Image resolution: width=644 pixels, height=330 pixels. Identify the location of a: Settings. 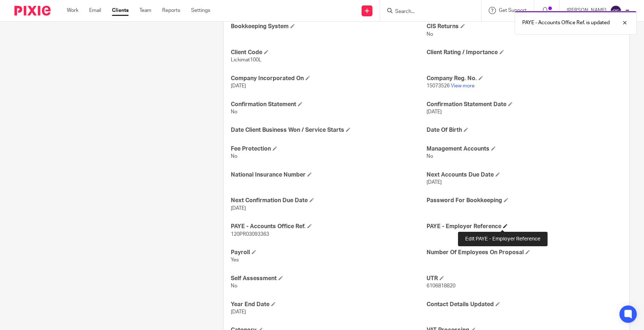
(201, 11).